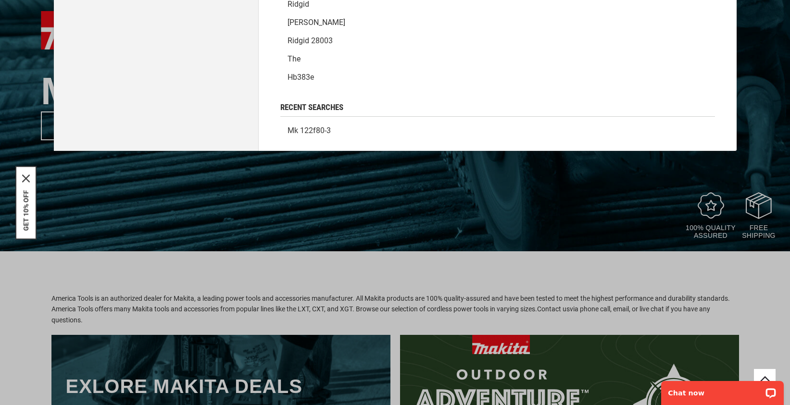  What do you see at coordinates (61, 18) in the screenshot?
I see `p: Chat now` at bounding box center [61, 18].